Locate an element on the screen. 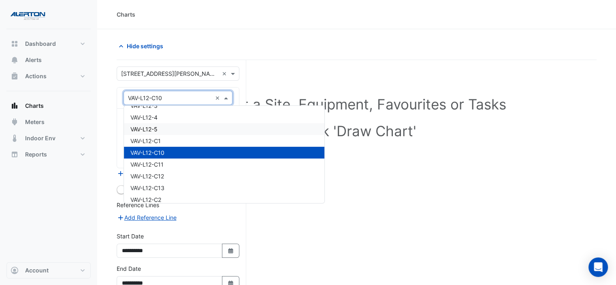  span: Actions is located at coordinates (36, 76).